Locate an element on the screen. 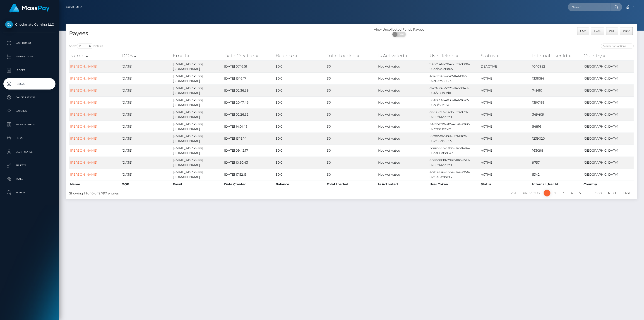 The height and width of the screenshot is (320, 644). span: Excel is located at coordinates (597, 31).